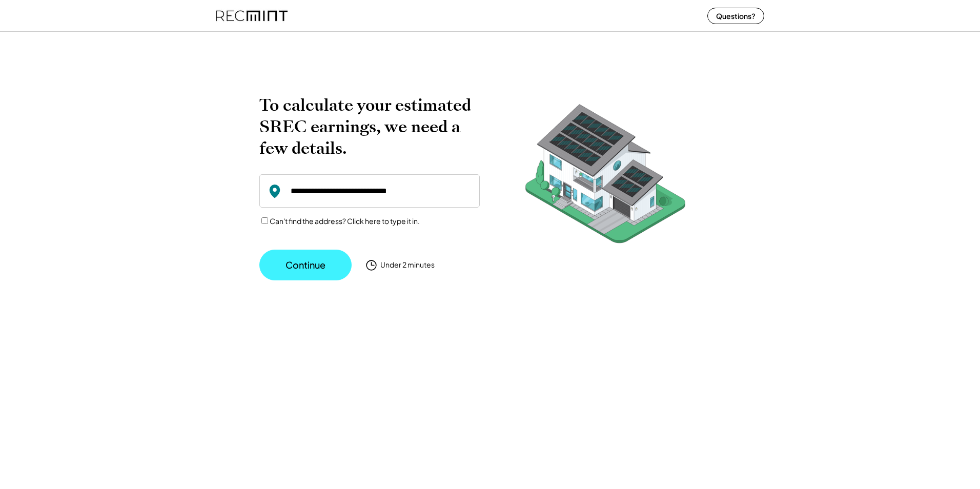 The height and width of the screenshot is (489, 980). What do you see at coordinates (736, 16) in the screenshot?
I see `button: Questions?` at bounding box center [736, 16].